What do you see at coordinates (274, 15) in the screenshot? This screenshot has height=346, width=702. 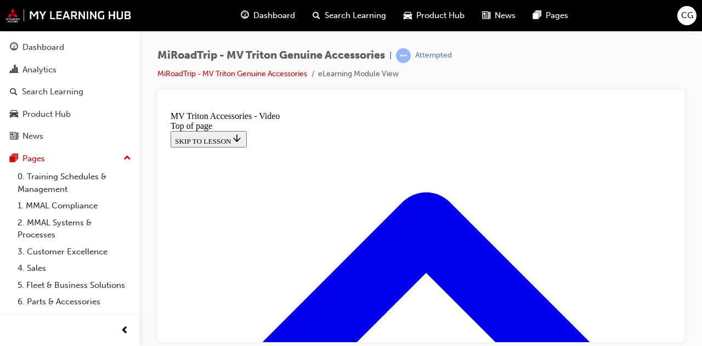 I see `span: Dashboard` at bounding box center [274, 15].